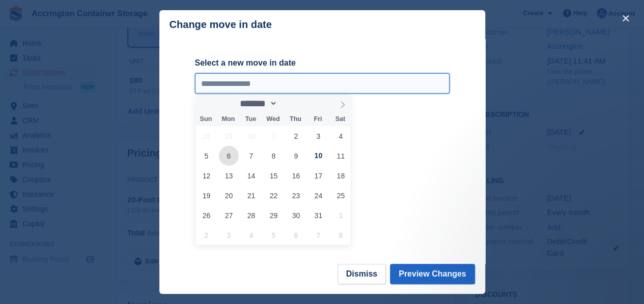  Describe the element at coordinates (206, 235) in the screenshot. I see `span: November 2, 2025` at that location.